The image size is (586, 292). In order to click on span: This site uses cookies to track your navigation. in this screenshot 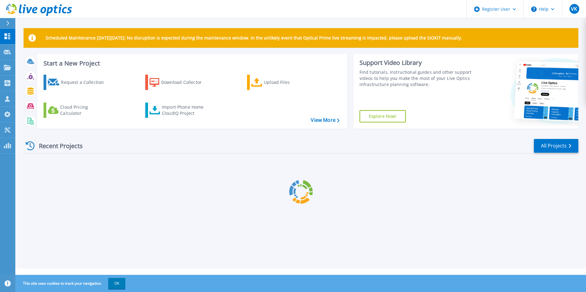, I will do `click(71, 284)`.